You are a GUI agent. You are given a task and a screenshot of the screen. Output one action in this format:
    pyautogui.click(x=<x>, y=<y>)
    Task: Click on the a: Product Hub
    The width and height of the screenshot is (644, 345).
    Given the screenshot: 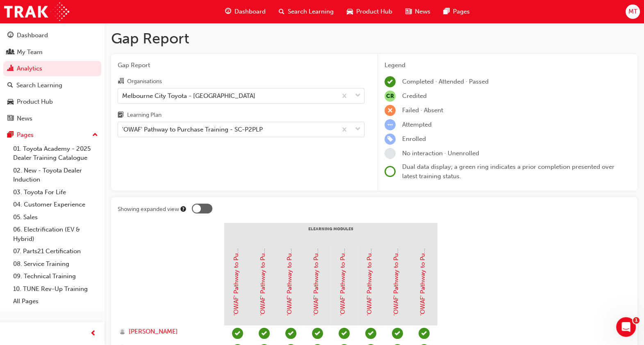 What is the action you would take?
    pyautogui.click(x=52, y=102)
    